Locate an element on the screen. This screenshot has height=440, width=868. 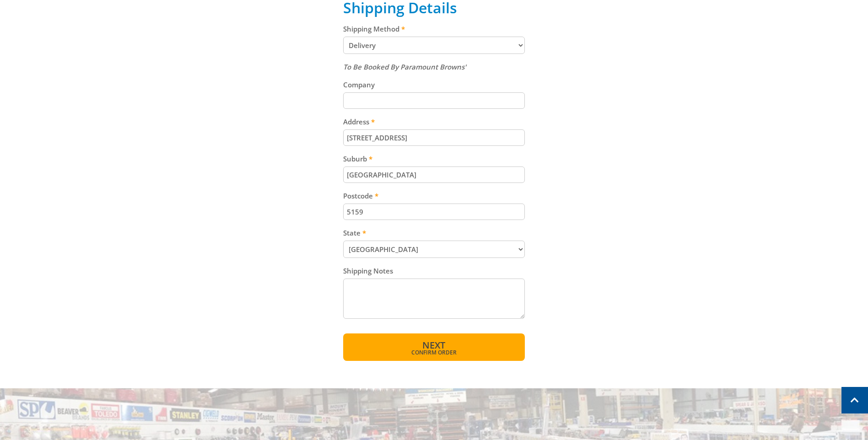
label: Postcode is located at coordinates (434, 196).